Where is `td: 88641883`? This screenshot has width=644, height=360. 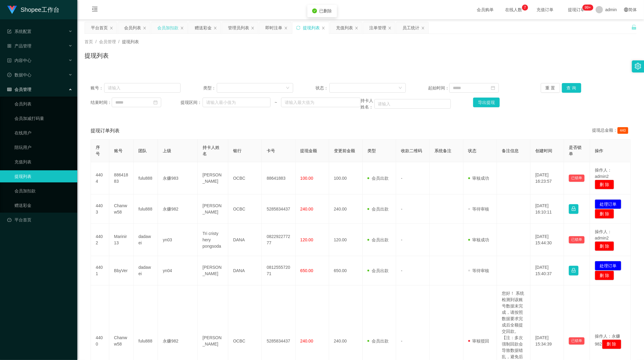
td: 88641883 is located at coordinates (121, 178).